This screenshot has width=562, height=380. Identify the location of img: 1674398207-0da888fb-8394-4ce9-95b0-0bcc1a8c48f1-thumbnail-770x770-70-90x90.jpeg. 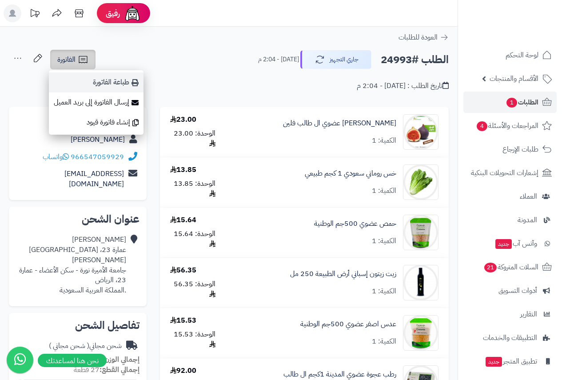
(420, 132).